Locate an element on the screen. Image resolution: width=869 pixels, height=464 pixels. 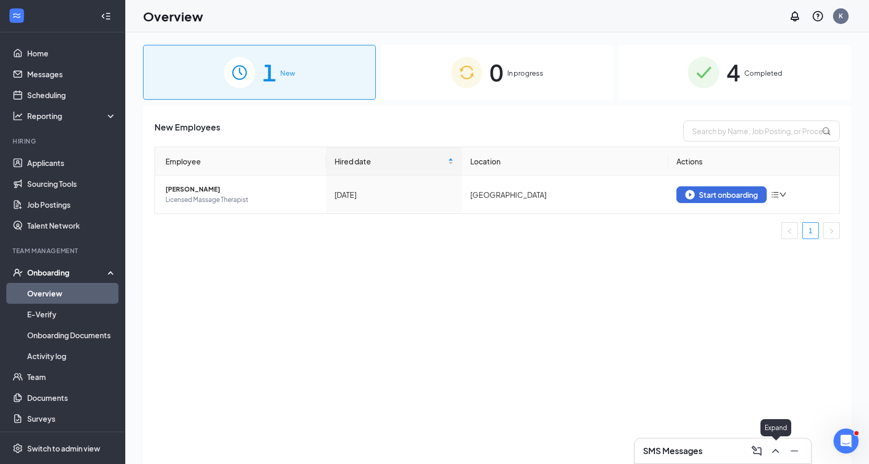
button: ComposeMessage is located at coordinates (756, 451).